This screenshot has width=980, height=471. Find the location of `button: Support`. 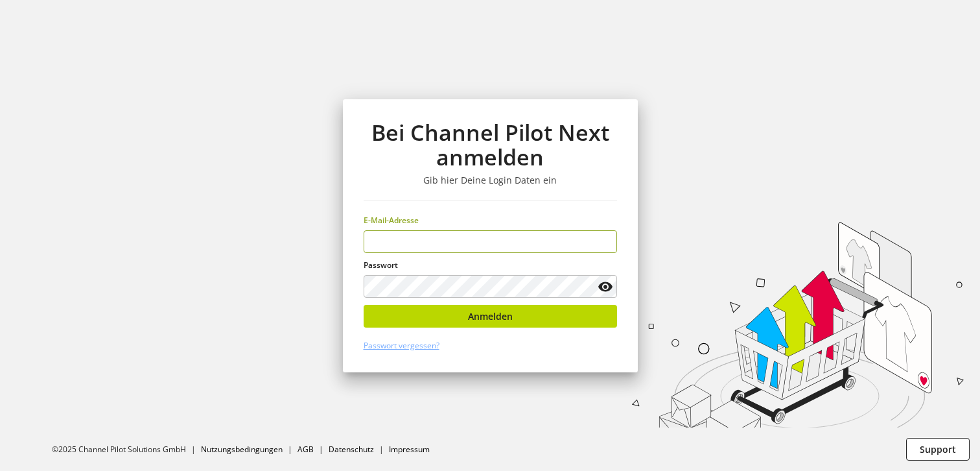

button: Support is located at coordinates (938, 449).